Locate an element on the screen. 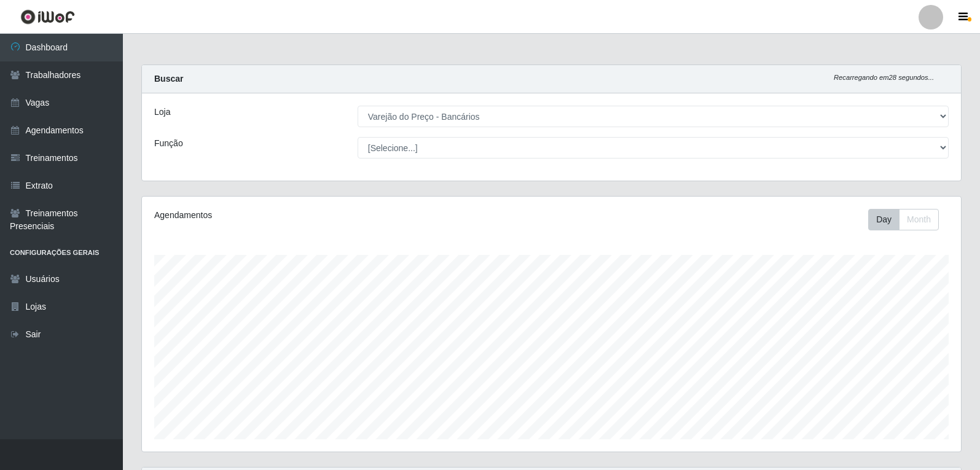 Image resolution: width=980 pixels, height=470 pixels. div: Agendamentos is located at coordinates (314, 215).